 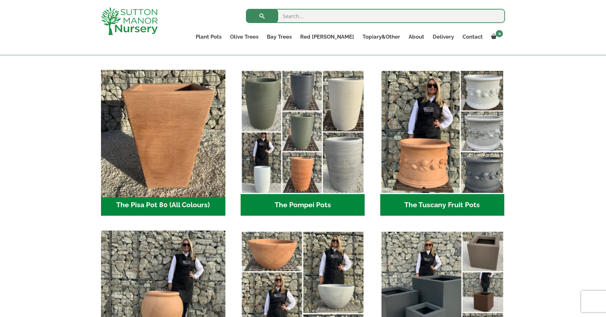 What do you see at coordinates (129, 21) in the screenshot?
I see `img: logo` at bounding box center [129, 21].